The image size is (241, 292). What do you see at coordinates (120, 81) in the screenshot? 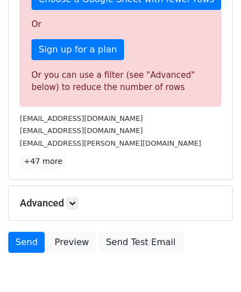
I see `div: Or you can use a filter (see "Advanced" below) to reduce the number of rows` at bounding box center [120, 81].